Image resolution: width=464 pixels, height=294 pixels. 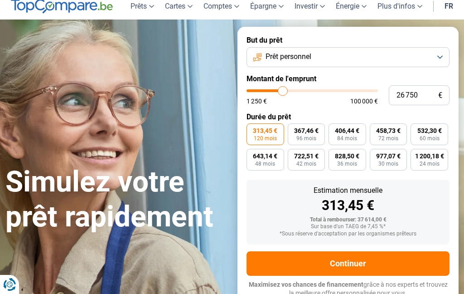 I want to click on span: 72 mois, so click(x=389, y=138).